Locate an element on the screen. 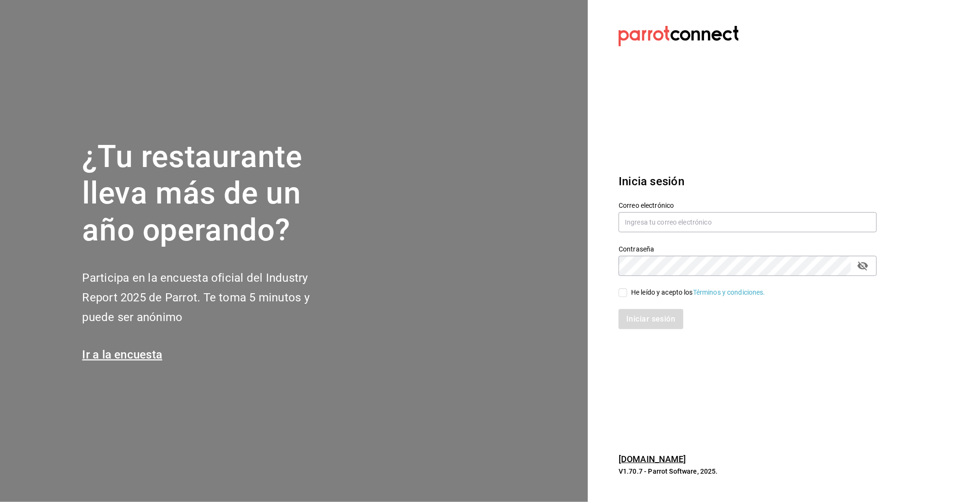  label: Correo electrónico is located at coordinates (747, 205).